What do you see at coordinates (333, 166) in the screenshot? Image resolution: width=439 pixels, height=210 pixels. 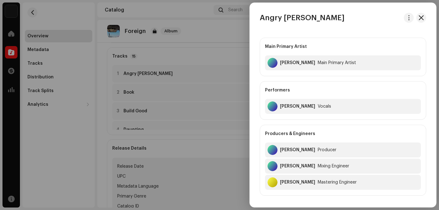 I see `div: Mixing Engineer` at bounding box center [333, 166].